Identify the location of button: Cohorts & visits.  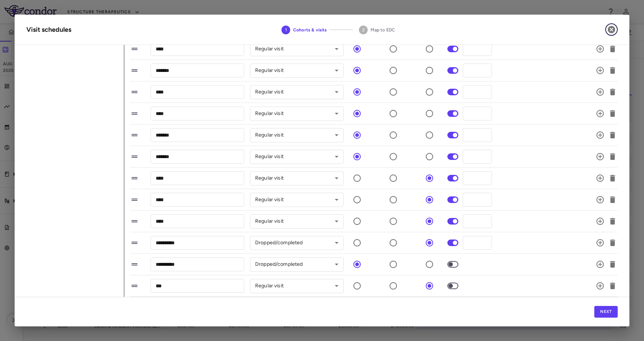
(304, 30).